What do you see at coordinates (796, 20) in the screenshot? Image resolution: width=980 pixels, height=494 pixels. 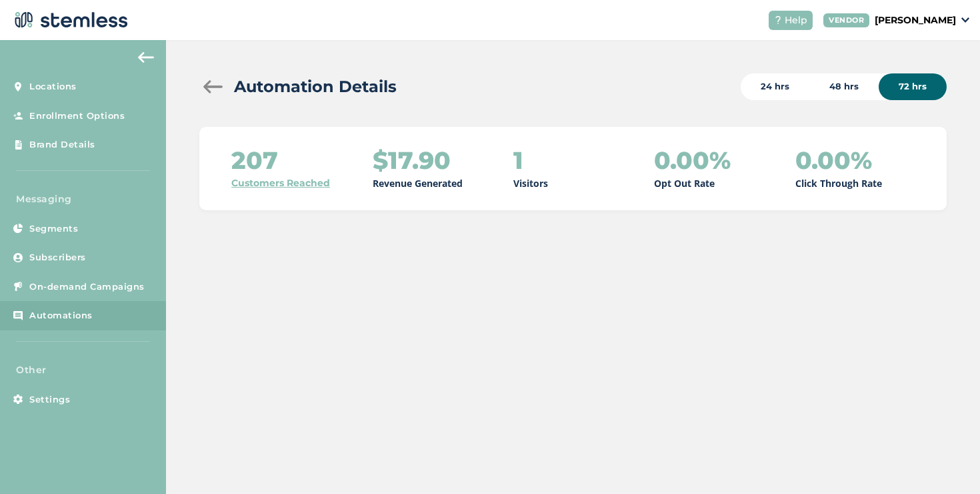 I see `span: Help` at bounding box center [796, 20].